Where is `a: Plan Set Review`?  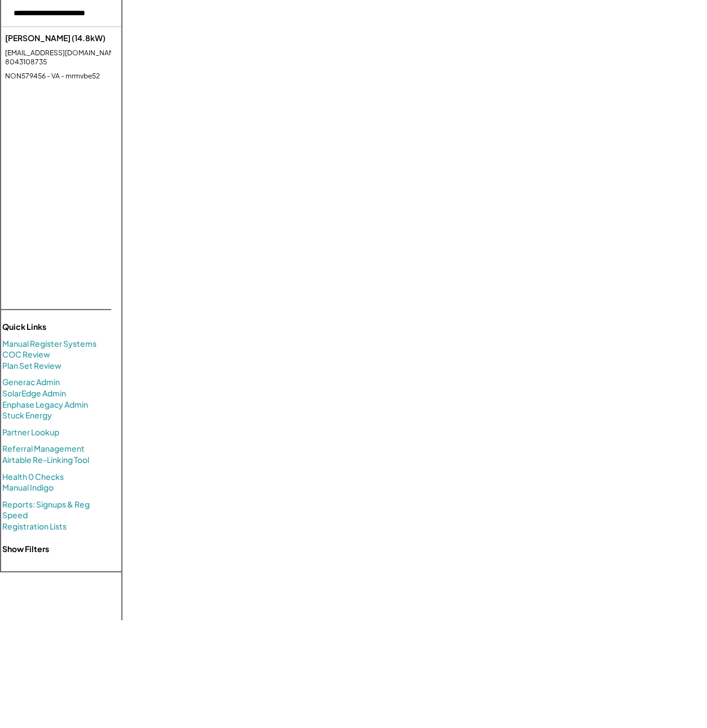 a: Plan Set Review is located at coordinates (32, 366).